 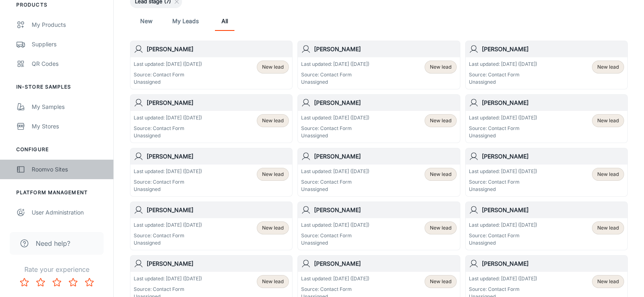 What do you see at coordinates (89, 282) in the screenshot?
I see `button: Rate 5 star` at bounding box center [89, 282].